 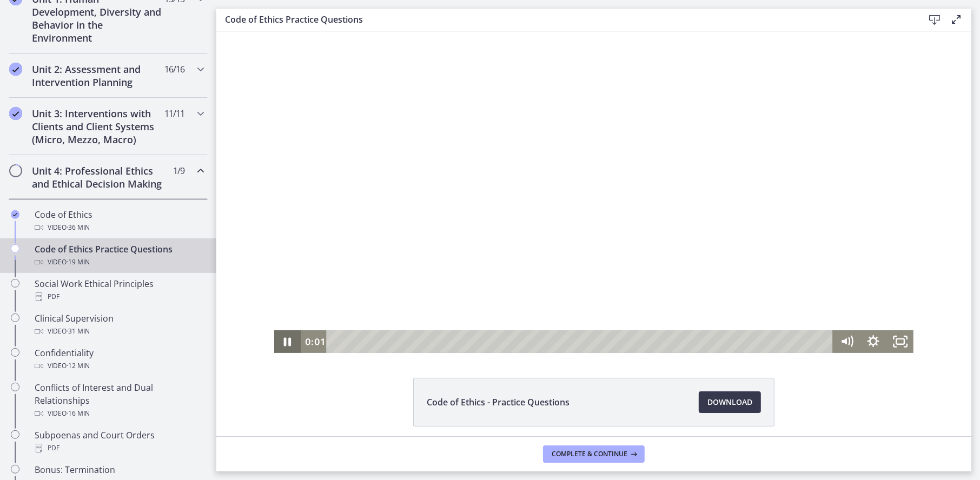 I want to click on h3: Code of Ethics Practice Questions, so click(x=566, y=19).